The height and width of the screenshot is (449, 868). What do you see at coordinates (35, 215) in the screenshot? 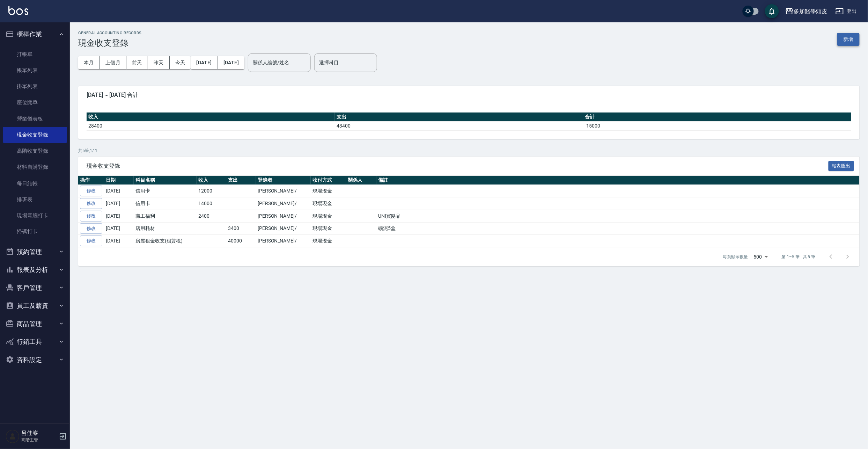
I see `a: 現場電腦打卡` at bounding box center [35, 215].